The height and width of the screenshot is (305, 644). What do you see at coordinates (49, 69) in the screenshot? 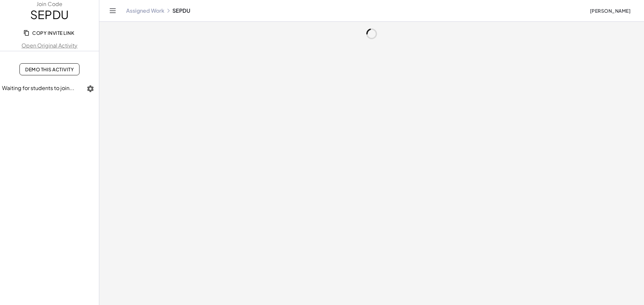
I see `span: Demo This Activity` at bounding box center [49, 69].